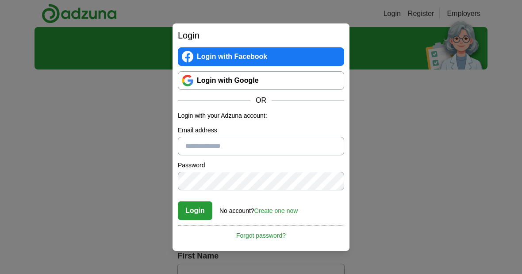 This screenshot has height=274, width=522. Describe the element at coordinates (261, 81) in the screenshot. I see `a: Login with Google` at that location.